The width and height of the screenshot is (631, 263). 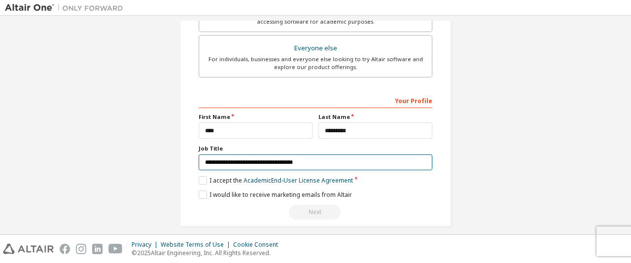 What do you see at coordinates (275, 194) in the screenshot?
I see `label: I would like to receive marketing emails from Altair` at bounding box center [275, 194].